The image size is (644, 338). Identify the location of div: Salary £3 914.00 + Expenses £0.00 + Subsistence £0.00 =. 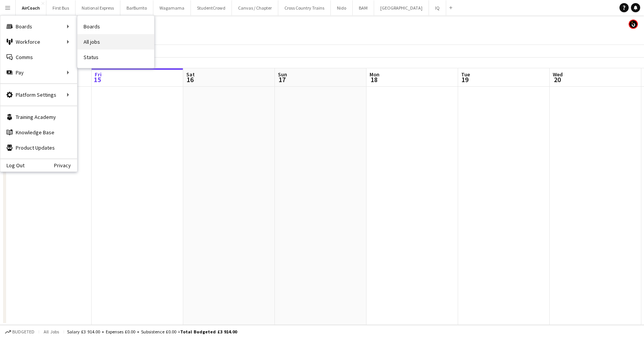
(152, 332).